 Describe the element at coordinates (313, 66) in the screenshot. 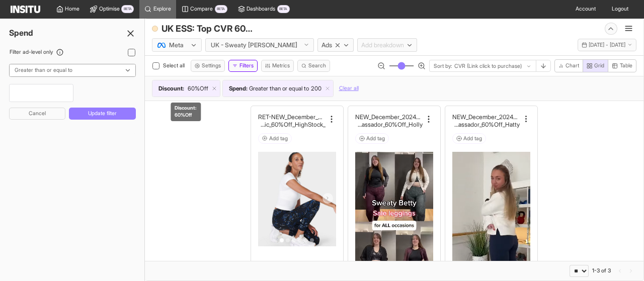

I see `button: Search` at that location.